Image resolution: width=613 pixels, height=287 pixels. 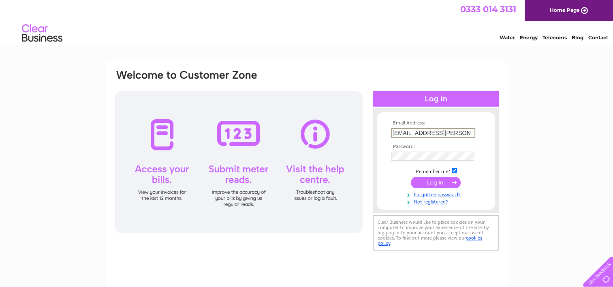 I want to click on th: Email Address:, so click(x=436, y=123).